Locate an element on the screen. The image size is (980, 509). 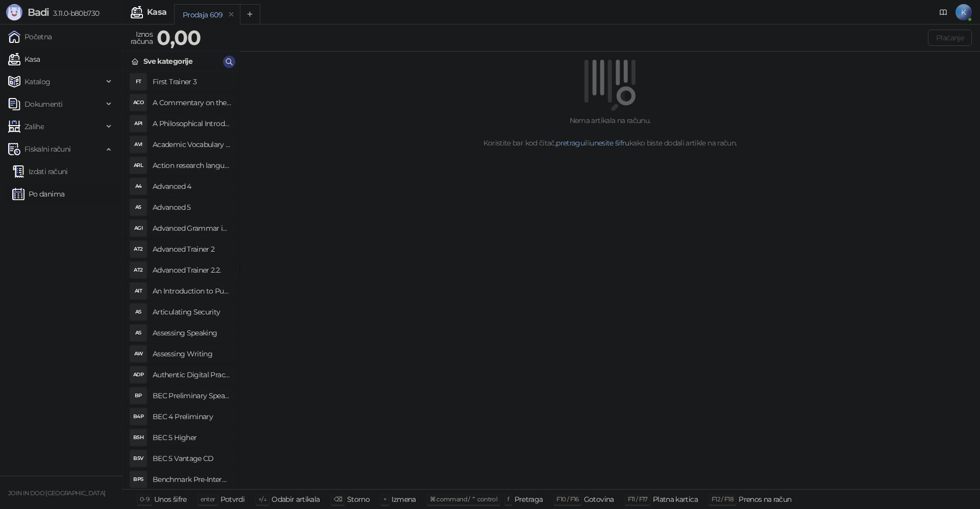
h4: Advanced 4 is located at coordinates (192, 186).